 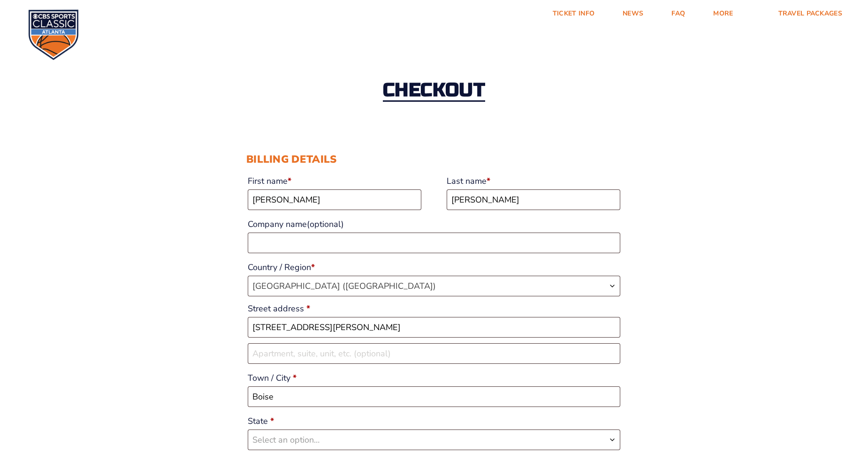 What do you see at coordinates (434, 224) in the screenshot?
I see `label: Company name` at bounding box center [434, 224].